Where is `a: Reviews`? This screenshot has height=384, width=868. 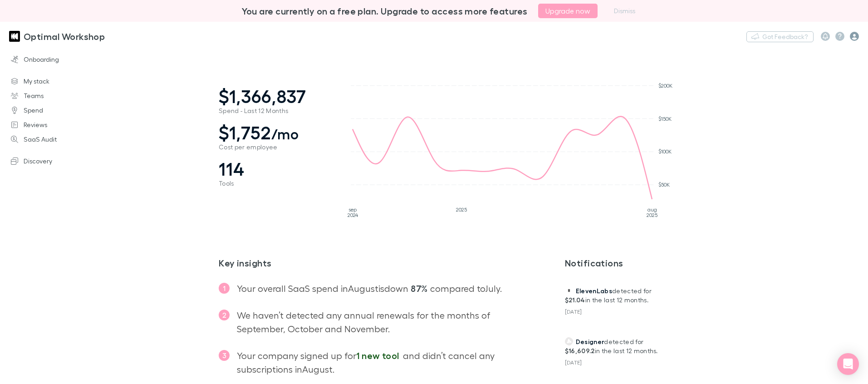 a: Reviews is located at coordinates (59, 125).